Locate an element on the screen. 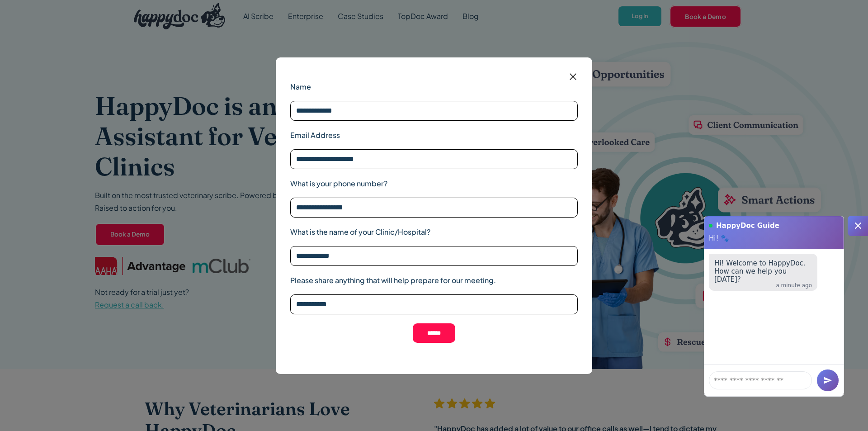 This screenshot has width=868, height=431. label: Please share anything that will help prepare for our meeting. is located at coordinates (434, 280).